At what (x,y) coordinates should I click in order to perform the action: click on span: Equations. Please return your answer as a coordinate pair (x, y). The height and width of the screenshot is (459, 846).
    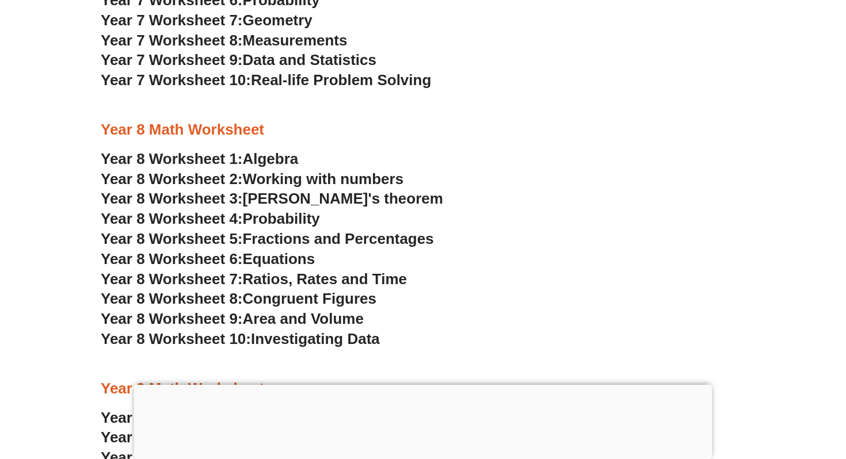
    Looking at the image, I should click on (279, 259).